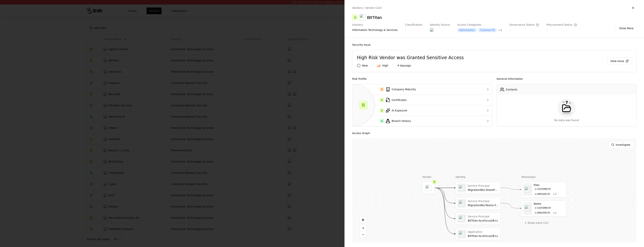 The width and height of the screenshot is (644, 247). Describe the element at coordinates (422, 79) in the screenshot. I see `div: Risk Profile` at that location.